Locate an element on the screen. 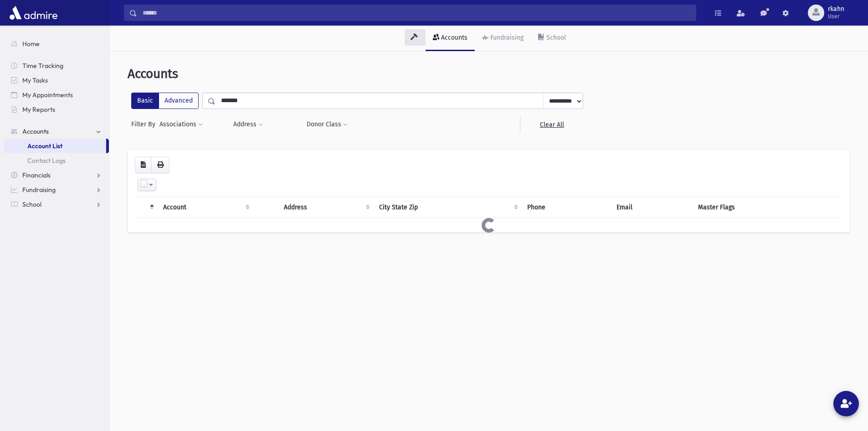 Image resolution: width=868 pixels, height=431 pixels. th: City State Zip : activate to sort column ascending is located at coordinates (447, 207).